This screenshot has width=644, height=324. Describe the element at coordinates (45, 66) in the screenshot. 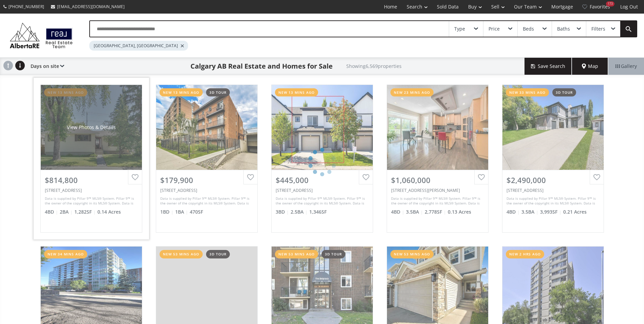

I see `div: Days on site` at that location.